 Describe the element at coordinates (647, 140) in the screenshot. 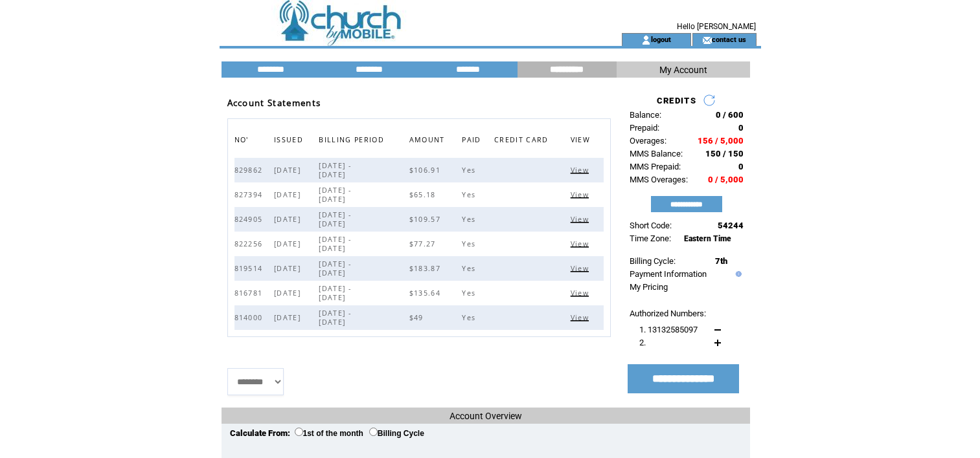

I see `span: Overages:` at that location.